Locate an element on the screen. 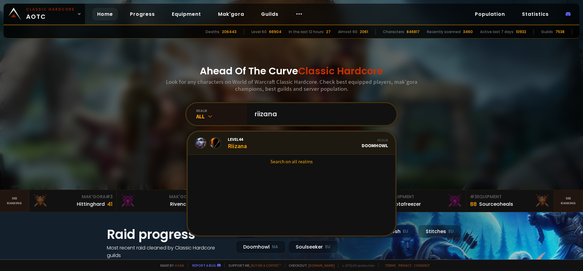 This screenshot has width=583, height=271. small: NA is located at coordinates (275, 247).